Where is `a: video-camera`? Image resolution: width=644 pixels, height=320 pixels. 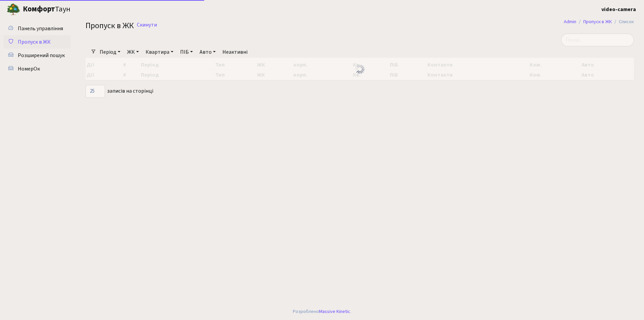
a: video-camera is located at coordinates (618, 9).